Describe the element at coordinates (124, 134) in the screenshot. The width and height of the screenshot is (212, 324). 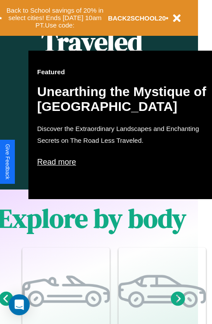
I see `p: Discover the Extraordinary Landscapes and Enchanting Secrets on The Road Less Traveled.` at that location.